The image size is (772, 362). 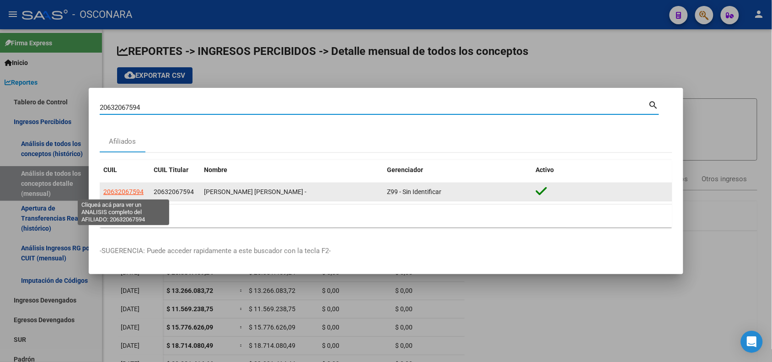 What do you see at coordinates (405, 170) in the screenshot?
I see `span: Gerenciador` at bounding box center [405, 170].